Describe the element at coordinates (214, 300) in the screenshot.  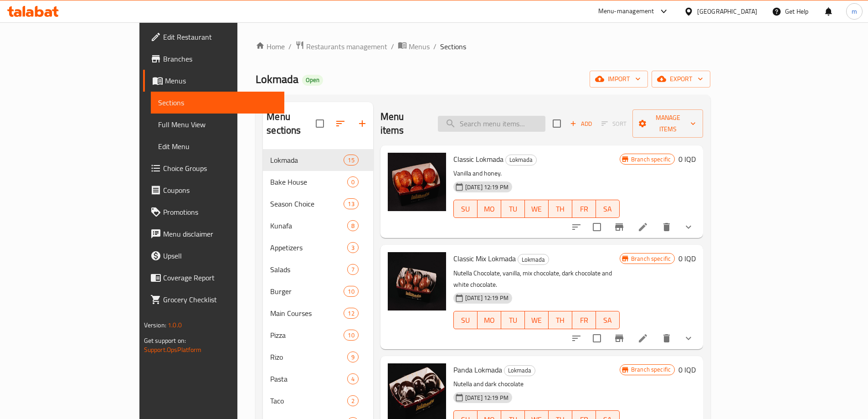
I see `a: Grocery Checklist` at that location.